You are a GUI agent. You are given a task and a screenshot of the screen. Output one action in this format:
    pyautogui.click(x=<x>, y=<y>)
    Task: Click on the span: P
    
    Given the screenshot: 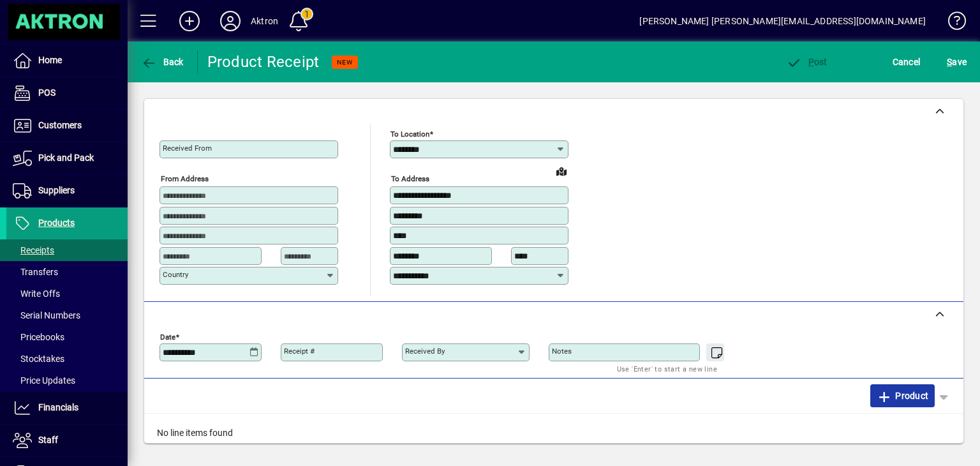 What is the action you would take?
    pyautogui.click(x=811, y=61)
    